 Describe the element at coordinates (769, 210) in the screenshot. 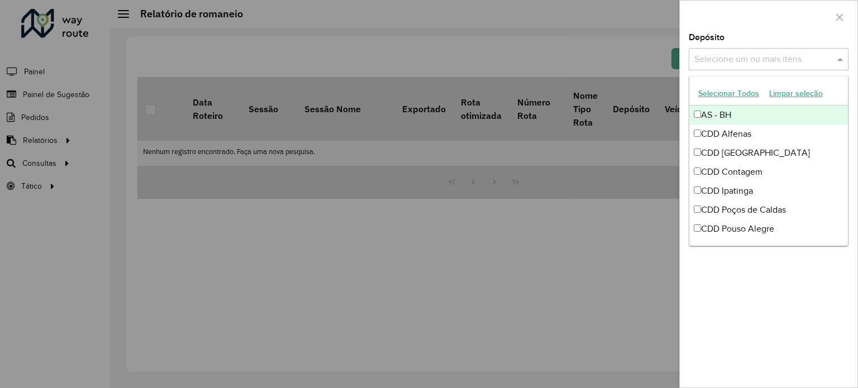

I see `div: CDD Poços de Caldas` at that location.